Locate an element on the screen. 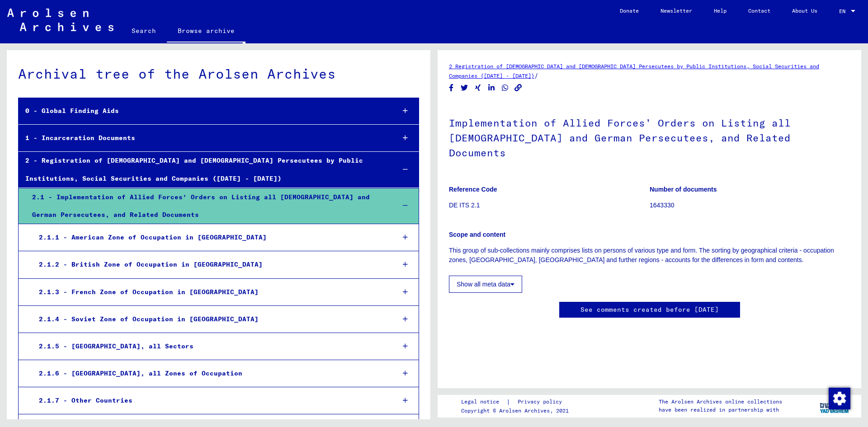 The width and height of the screenshot is (868, 427). button: Share on Facebook is located at coordinates (451, 88).